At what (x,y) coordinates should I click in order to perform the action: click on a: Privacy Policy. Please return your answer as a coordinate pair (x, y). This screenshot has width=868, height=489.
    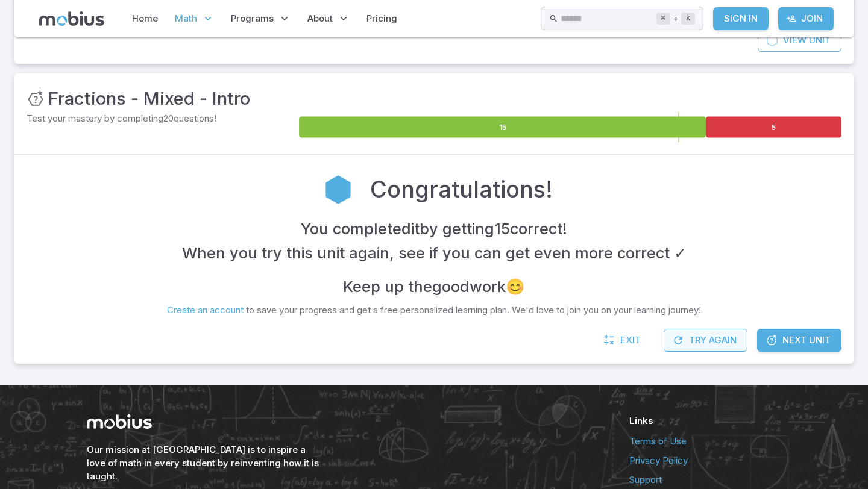
    Looking at the image, I should click on (705, 461).